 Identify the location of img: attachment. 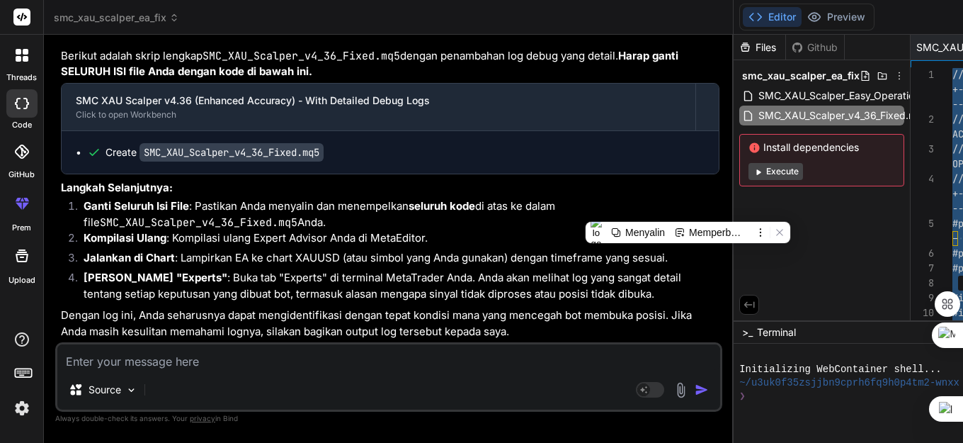
(681, 390).